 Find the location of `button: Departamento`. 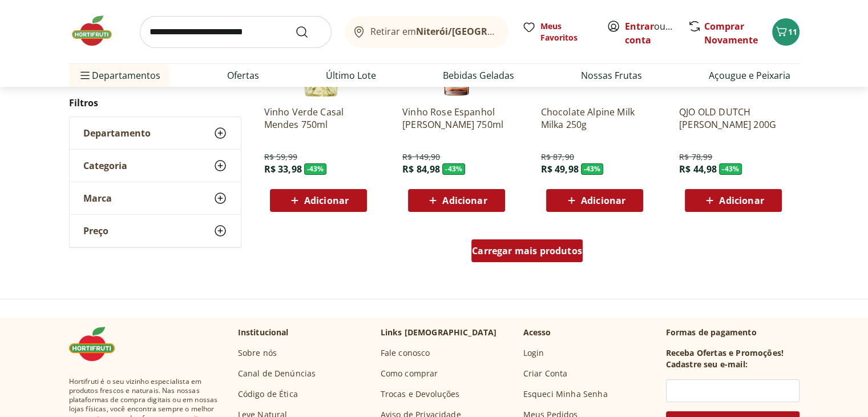

button: Departamento is located at coordinates (155, 133).